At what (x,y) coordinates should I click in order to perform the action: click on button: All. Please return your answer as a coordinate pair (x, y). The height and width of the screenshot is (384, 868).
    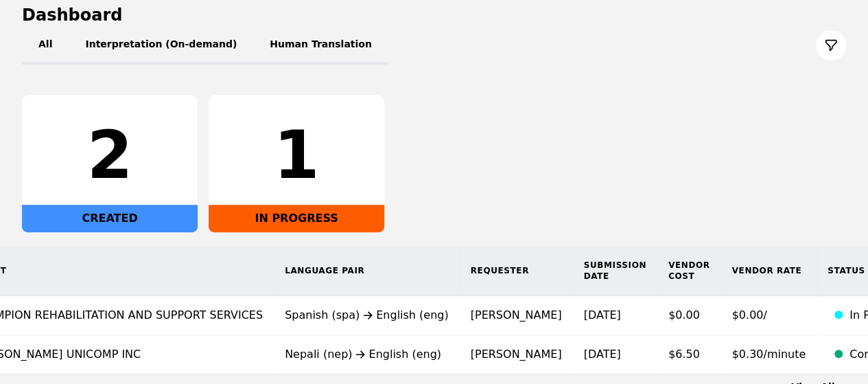
    Looking at the image, I should click on (45, 45).